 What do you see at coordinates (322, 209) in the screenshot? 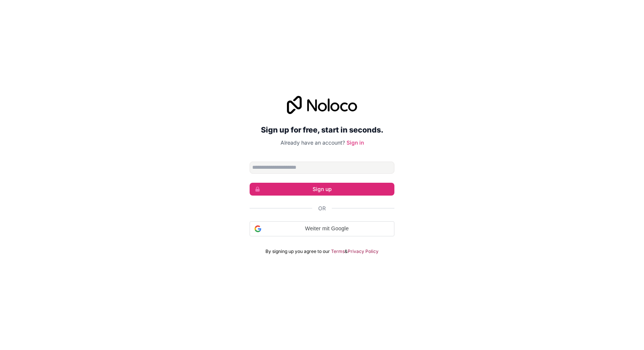
I see `span: Or` at bounding box center [322, 209].